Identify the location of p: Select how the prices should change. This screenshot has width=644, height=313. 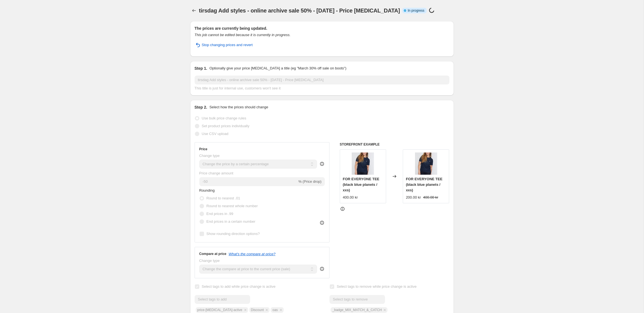
(239, 107).